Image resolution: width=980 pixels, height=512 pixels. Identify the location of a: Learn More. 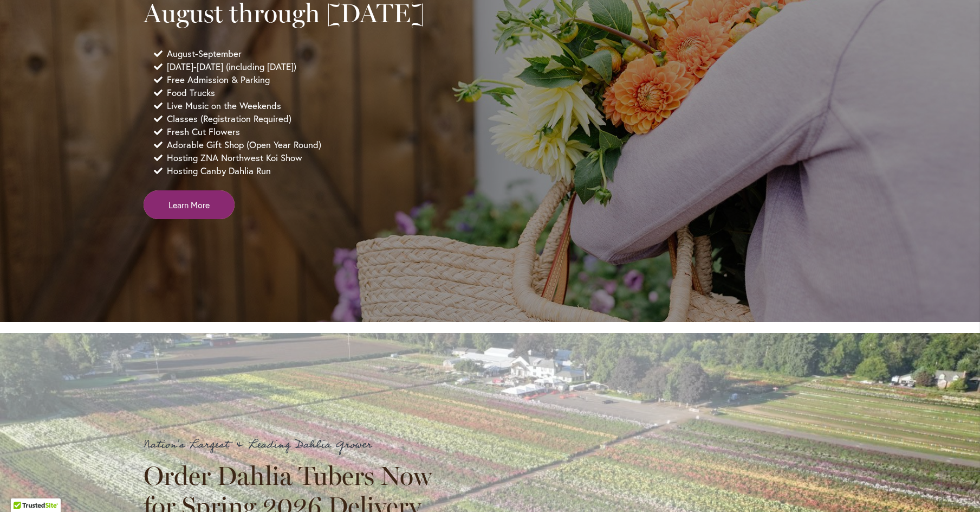
(189, 205).